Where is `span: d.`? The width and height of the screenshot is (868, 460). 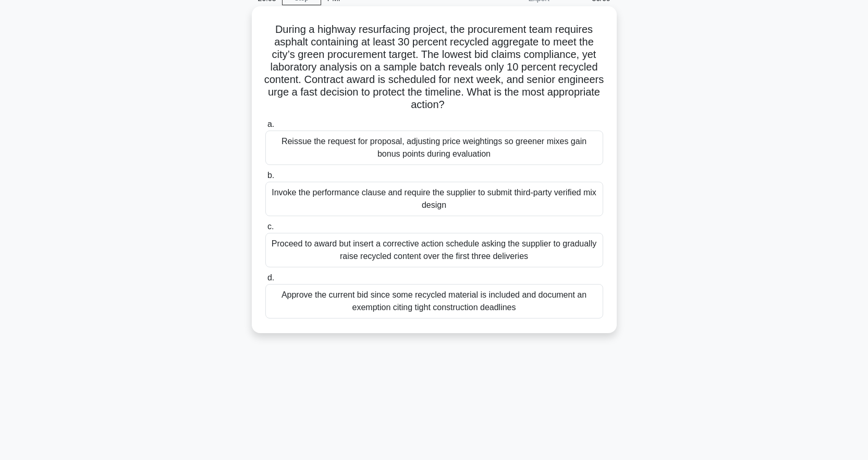
span: d. is located at coordinates (271, 277).